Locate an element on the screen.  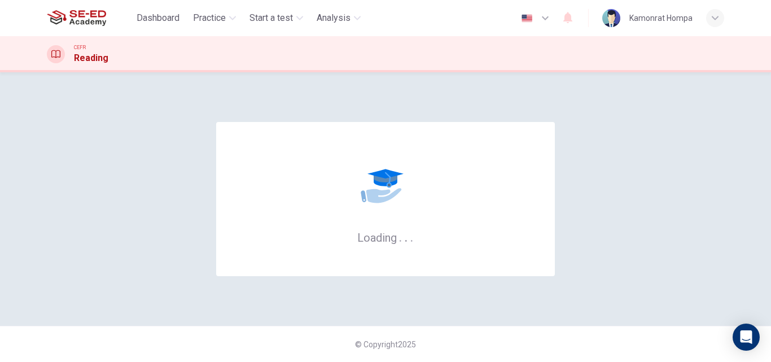
a: Dashboard is located at coordinates (158, 18).